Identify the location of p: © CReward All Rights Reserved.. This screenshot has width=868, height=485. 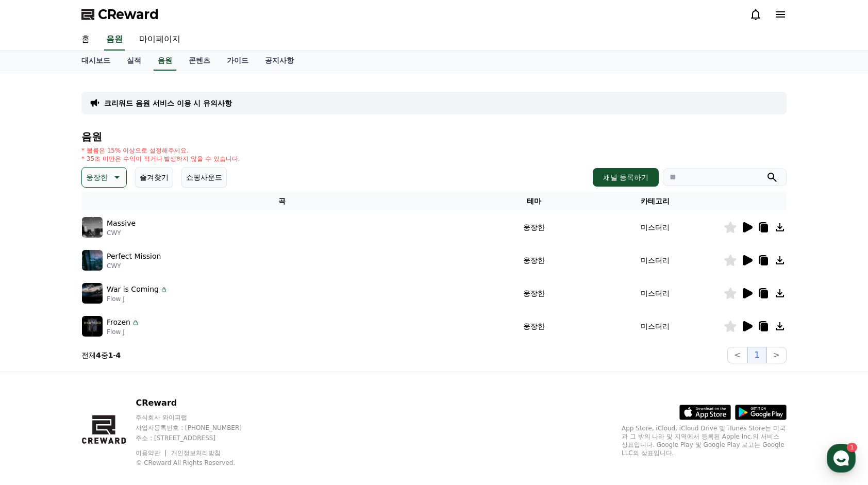
(198, 463).